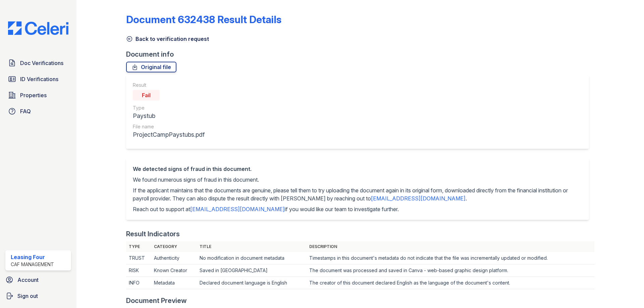 The width and height of the screenshot is (644, 308). I want to click on th: Description, so click(451, 247).